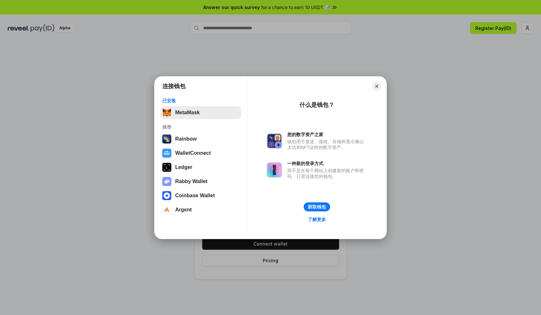 This screenshot has width=541, height=315. Describe the element at coordinates (201, 101) in the screenshot. I see `div: 已安装` at that location.